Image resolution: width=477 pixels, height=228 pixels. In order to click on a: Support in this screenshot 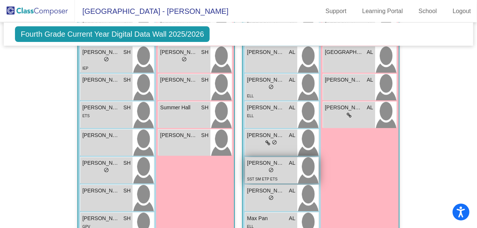, I will do `click(336, 11)`.